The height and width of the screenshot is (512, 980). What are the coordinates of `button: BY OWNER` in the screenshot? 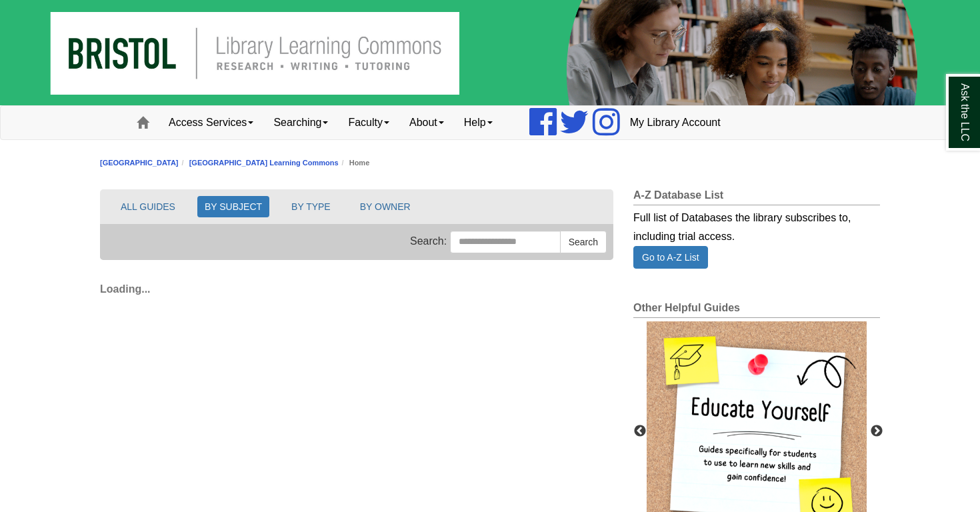 It's located at (385, 206).